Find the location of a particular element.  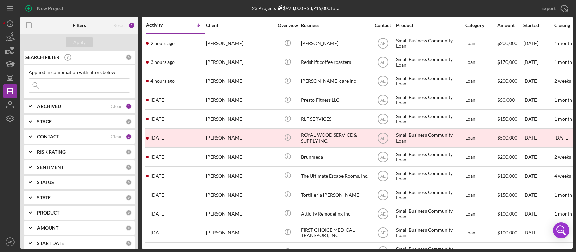

div: FIRST CHOICE MEDICAL TRANSPORT, INC is located at coordinates (335, 232).